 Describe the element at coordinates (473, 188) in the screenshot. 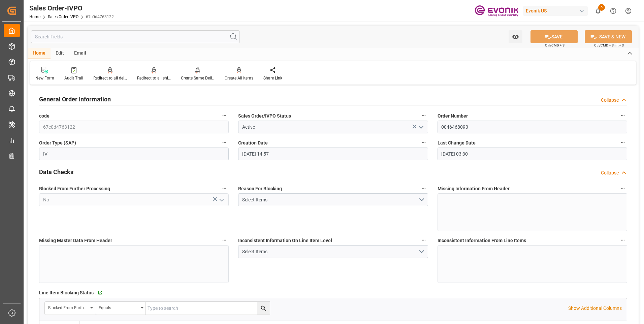

I see `span: Missing Information From Header` at that location.